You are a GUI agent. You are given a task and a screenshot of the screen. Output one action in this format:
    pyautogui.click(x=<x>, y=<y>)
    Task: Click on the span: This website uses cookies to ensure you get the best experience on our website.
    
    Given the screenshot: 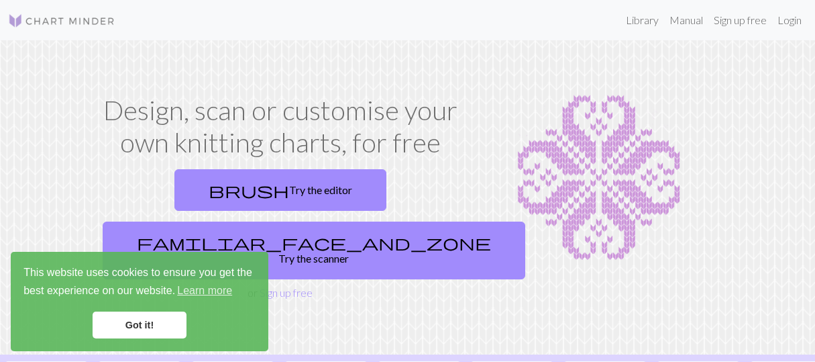 What is the action you would take?
    pyautogui.click(x=140, y=282)
    